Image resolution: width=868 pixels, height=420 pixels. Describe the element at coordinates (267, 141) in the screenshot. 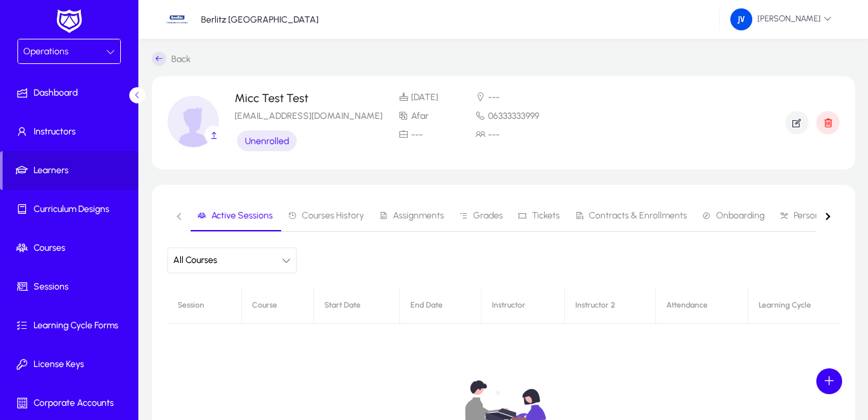

I see `span: Unenrolled` at that location.